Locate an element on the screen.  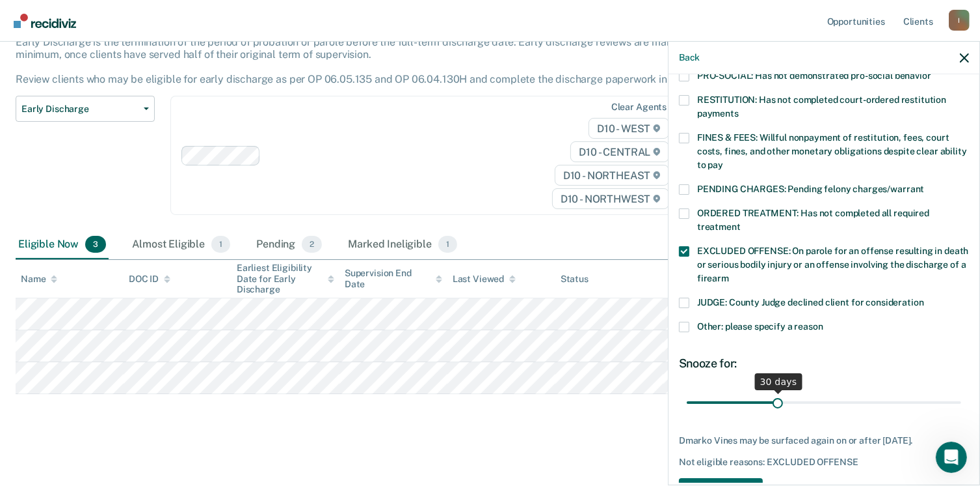
span: D10 - CENTRAL is located at coordinates (620, 152).